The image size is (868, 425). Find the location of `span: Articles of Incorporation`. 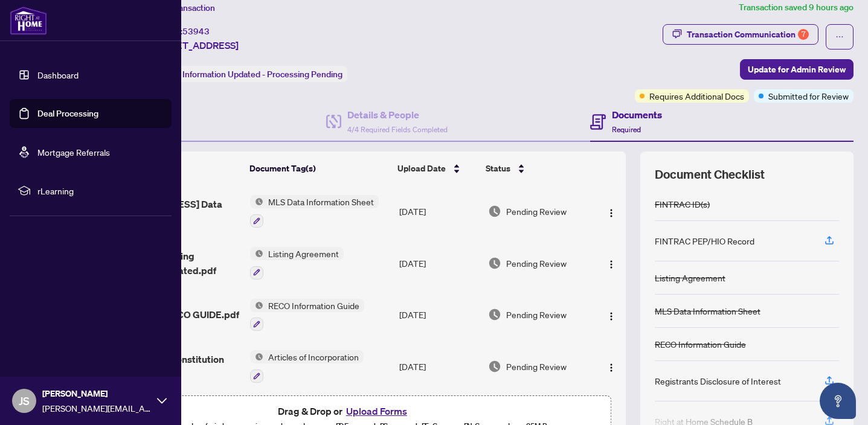

span: Articles of Incorporation is located at coordinates (314, 356).